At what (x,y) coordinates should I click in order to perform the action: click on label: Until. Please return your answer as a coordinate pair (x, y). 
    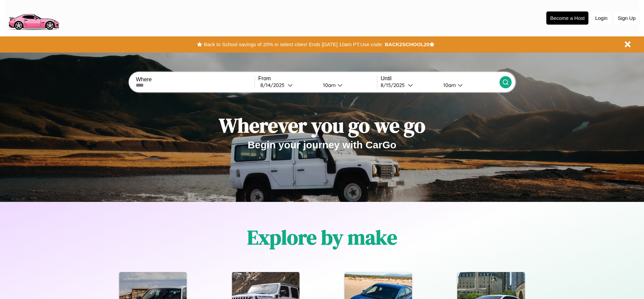
    Looking at the image, I should click on (440, 78).